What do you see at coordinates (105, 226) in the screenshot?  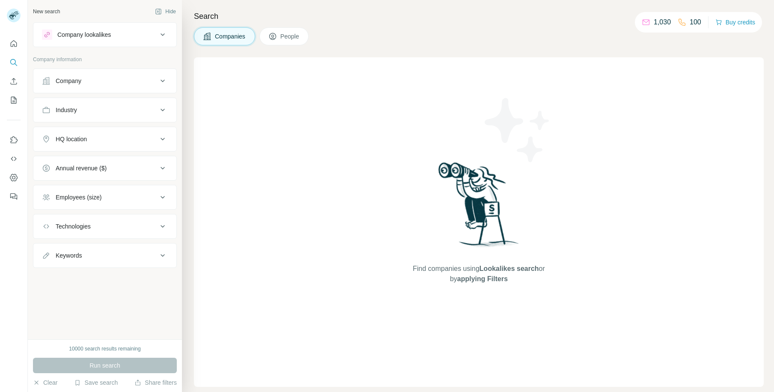 I see `button: Technologies` at bounding box center [105, 226].